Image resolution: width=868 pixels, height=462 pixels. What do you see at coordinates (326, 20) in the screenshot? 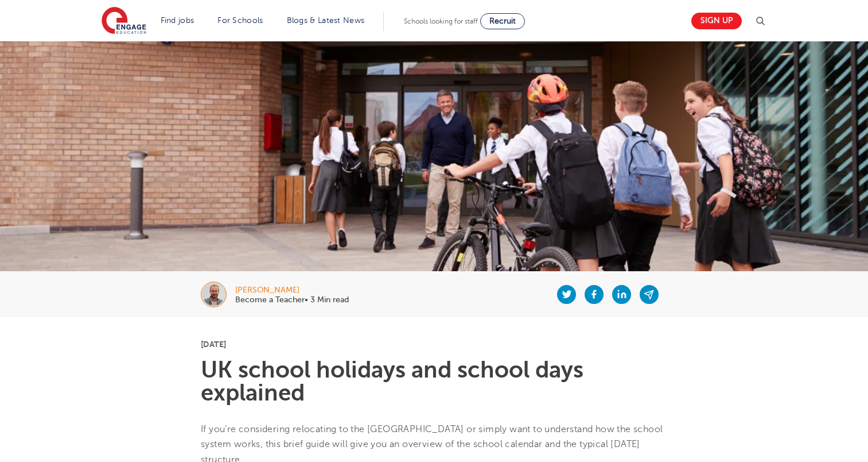
I see `a: Blogs & Latest News` at bounding box center [326, 20].